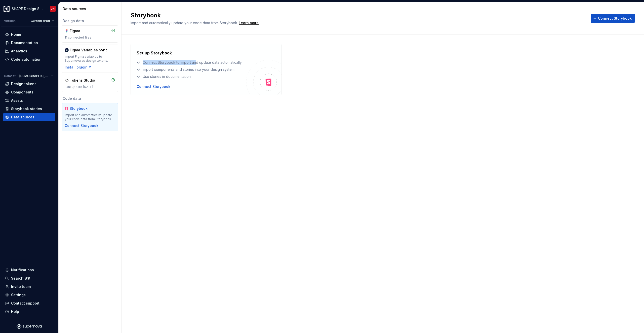 The image size is (644, 333). I want to click on div: Documentation, so click(24, 43).